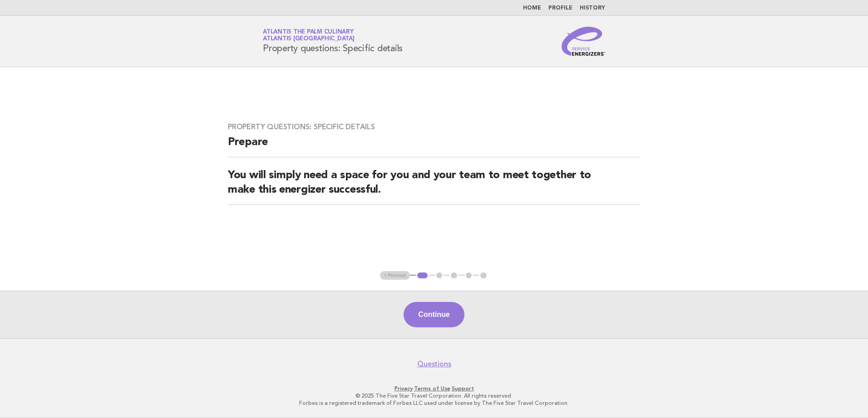  Describe the element at coordinates (583, 41) in the screenshot. I see `img: Service Energizers` at that location.